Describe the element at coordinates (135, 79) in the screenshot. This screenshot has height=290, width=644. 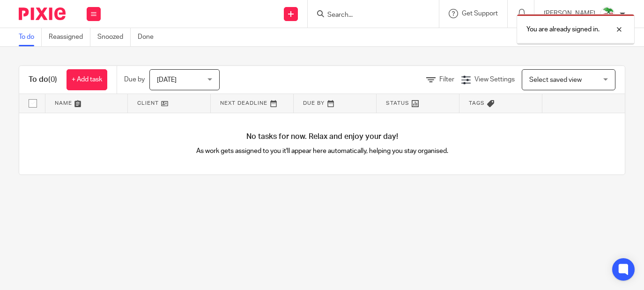
I see `p: Due by` at that location.